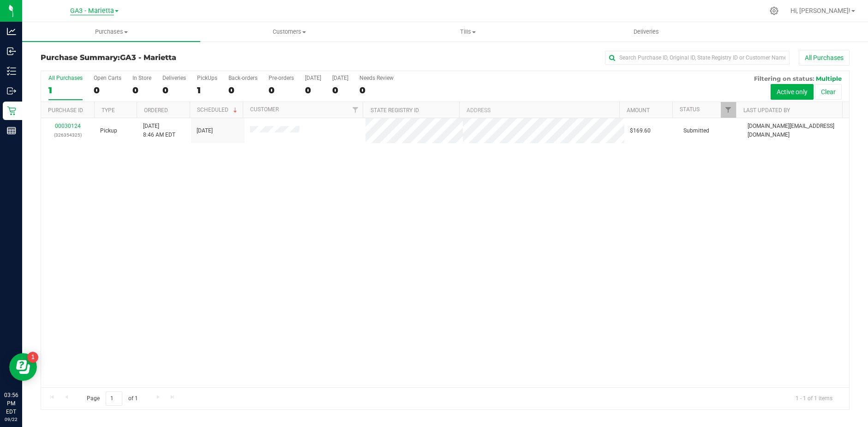 The image size is (868, 427). I want to click on inline-svg: Analytics, so click(11, 32).